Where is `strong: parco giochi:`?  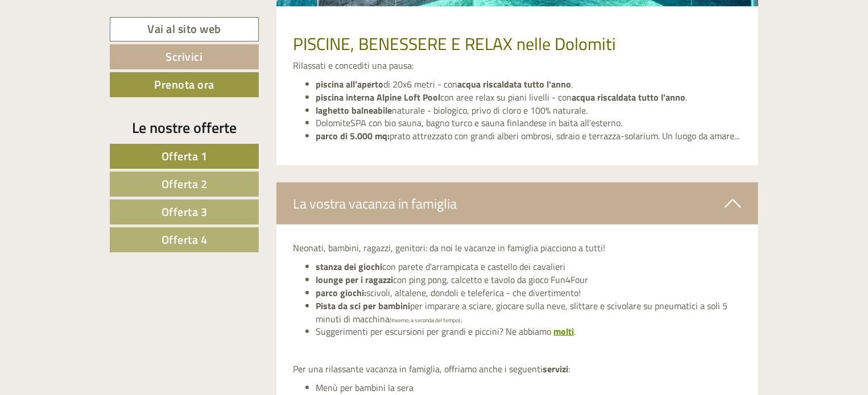
strong: parco giochi: is located at coordinates (341, 292).